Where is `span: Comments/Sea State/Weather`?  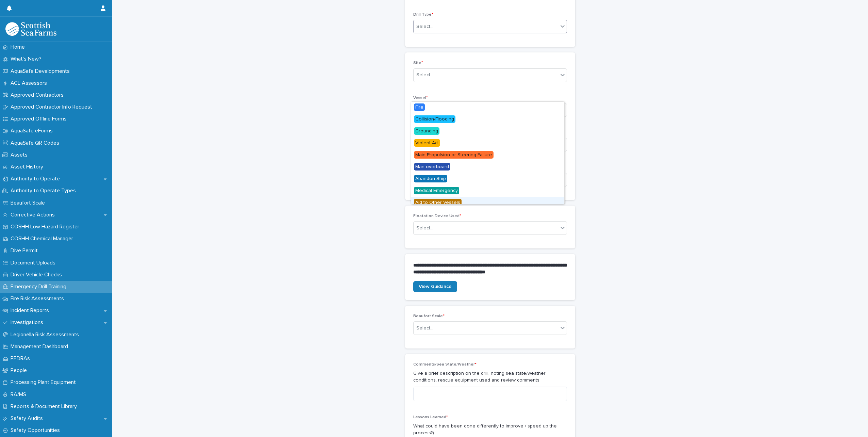 span: Comments/Sea State/Weather is located at coordinates (445, 364).